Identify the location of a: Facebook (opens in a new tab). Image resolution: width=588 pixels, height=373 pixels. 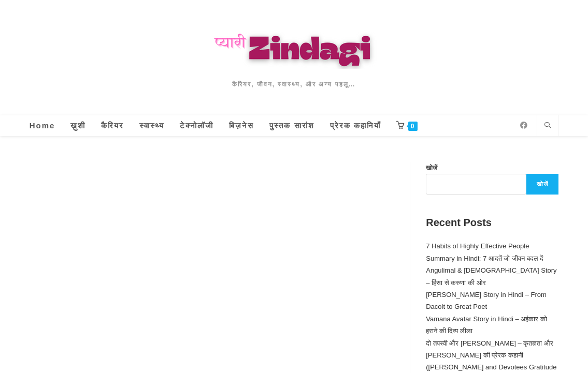
(524, 125).